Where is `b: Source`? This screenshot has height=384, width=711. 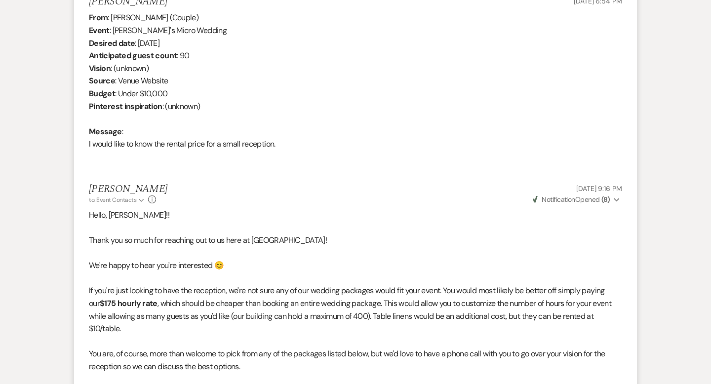 b: Source is located at coordinates (102, 80).